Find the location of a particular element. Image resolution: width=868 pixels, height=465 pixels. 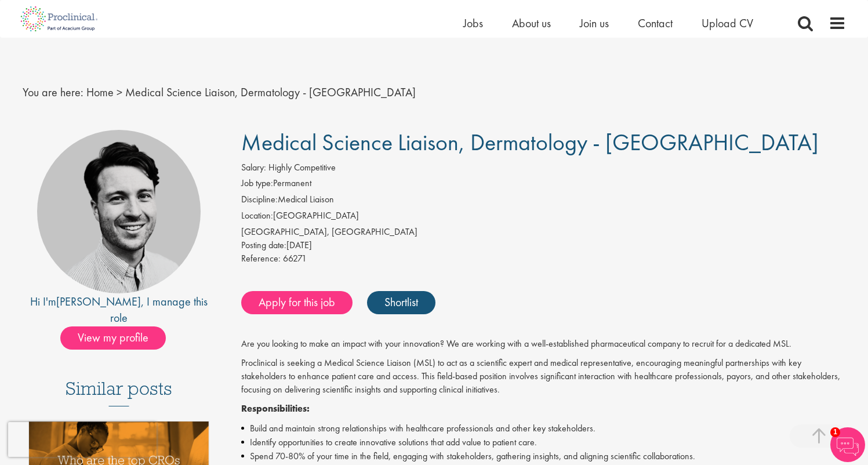

a: Upload CV is located at coordinates (727, 23).